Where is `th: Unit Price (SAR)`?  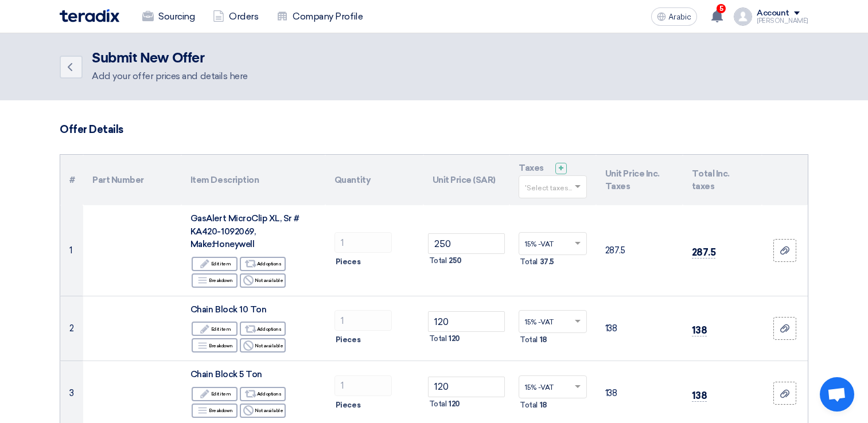 th: Unit Price (SAR) is located at coordinates (466, 180).